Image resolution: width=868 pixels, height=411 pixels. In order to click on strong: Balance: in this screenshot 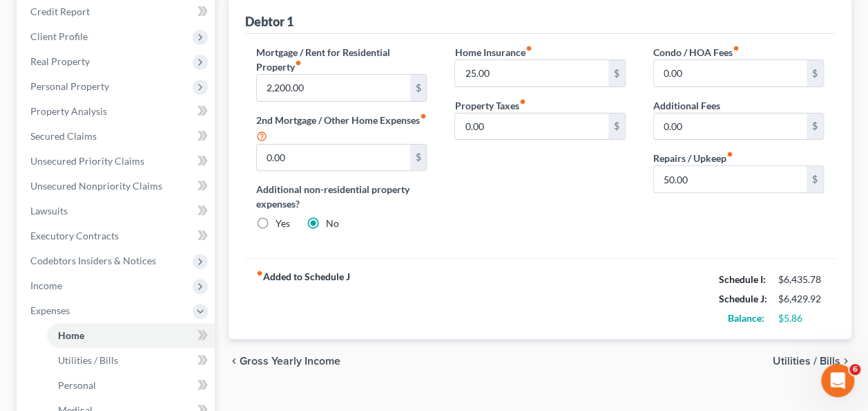, I will do `click(746, 317)`.